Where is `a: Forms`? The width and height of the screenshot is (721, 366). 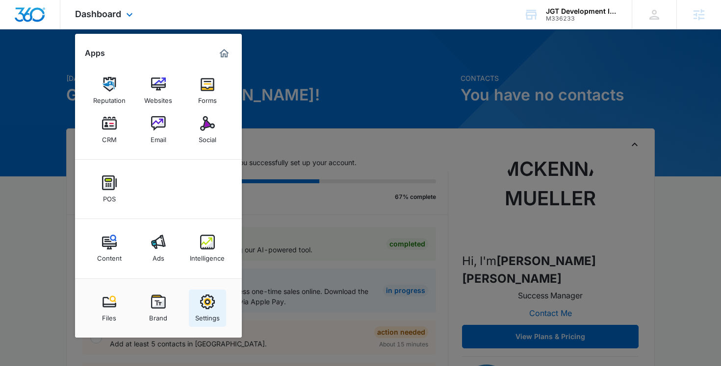
a: Forms is located at coordinates (208, 91).